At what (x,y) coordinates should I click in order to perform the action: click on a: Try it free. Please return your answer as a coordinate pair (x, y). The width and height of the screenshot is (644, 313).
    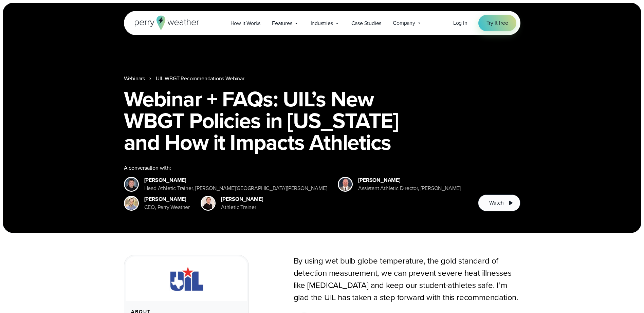
    Looking at the image, I should click on (497, 23).